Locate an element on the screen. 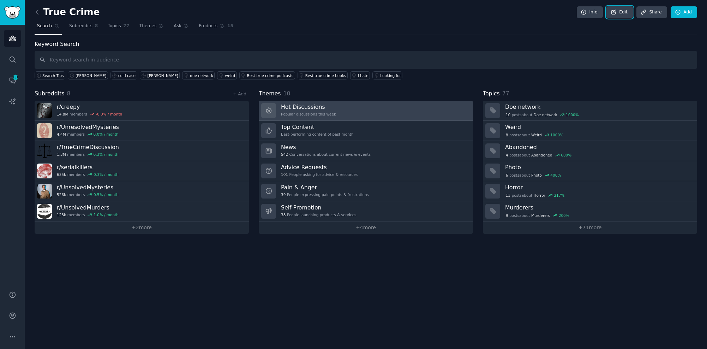 This screenshot has height=349, width=707. img: GummySearch logo is located at coordinates (12, 12).